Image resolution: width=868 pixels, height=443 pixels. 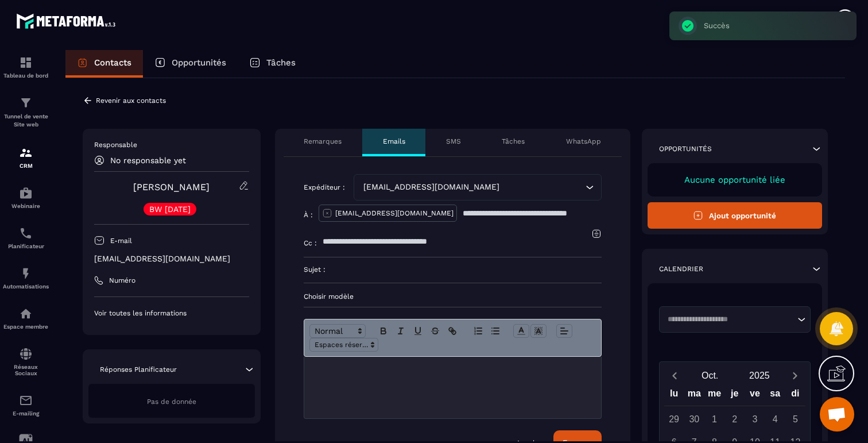 I want to click on button: Next month, so click(x=795, y=376).